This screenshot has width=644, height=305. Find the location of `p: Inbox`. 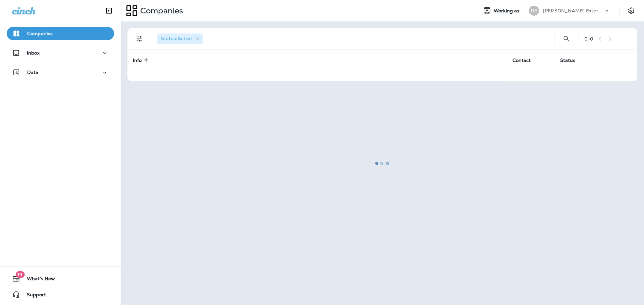

p: Inbox is located at coordinates (33, 53).